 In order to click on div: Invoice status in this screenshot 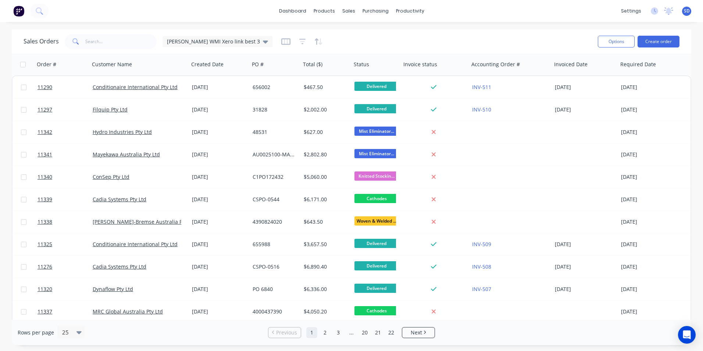, I will do `click(421, 64)`.